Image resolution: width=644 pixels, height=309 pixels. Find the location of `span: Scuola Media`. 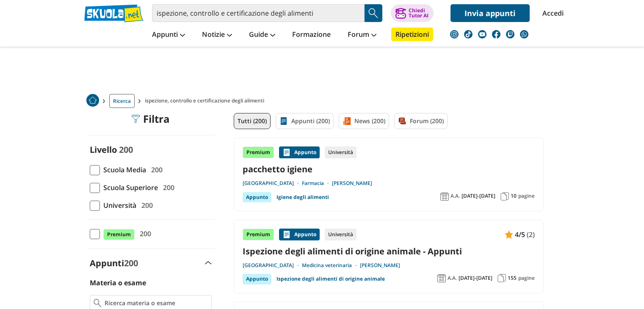

span: Scuola Media is located at coordinates (123, 169).